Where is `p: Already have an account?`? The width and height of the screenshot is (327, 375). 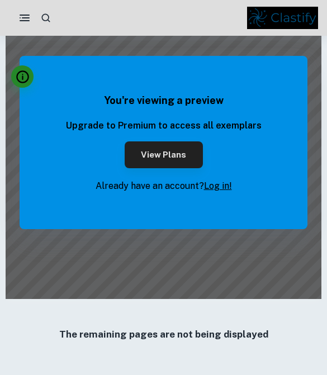
p: Already have an account? is located at coordinates (164, 186).